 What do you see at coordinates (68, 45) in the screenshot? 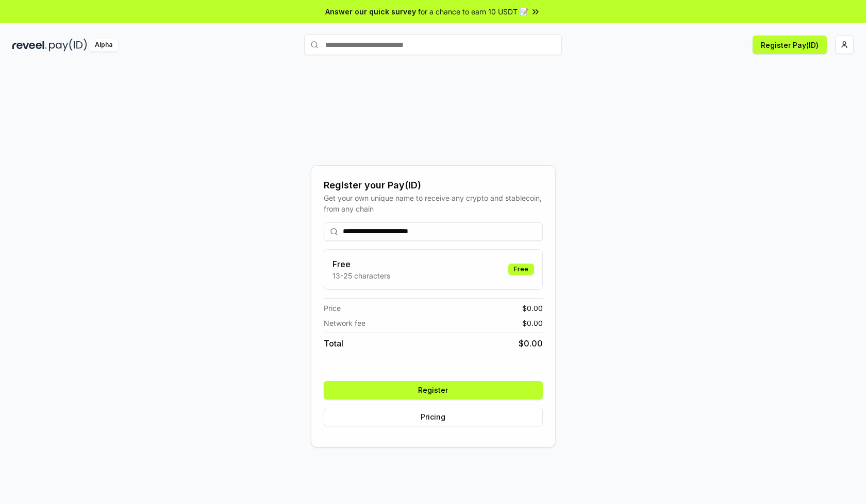
I see `img: pay_id` at bounding box center [68, 45].